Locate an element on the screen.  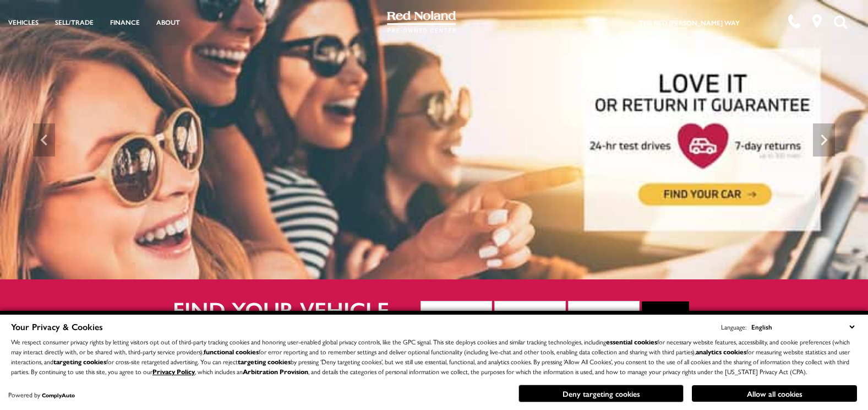
div: Powered by is located at coordinates (42, 394).